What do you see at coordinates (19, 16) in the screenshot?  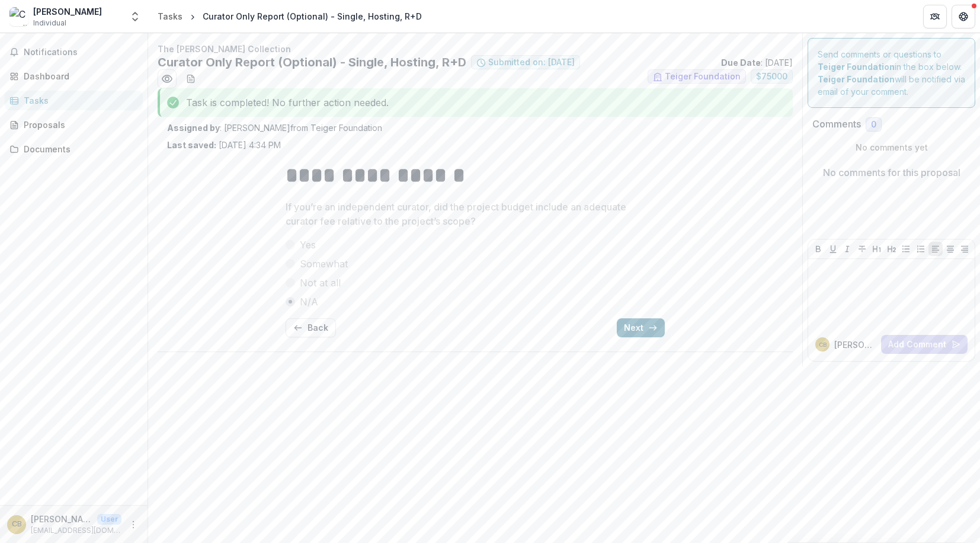 I see `img: Camille Brown` at bounding box center [19, 16].